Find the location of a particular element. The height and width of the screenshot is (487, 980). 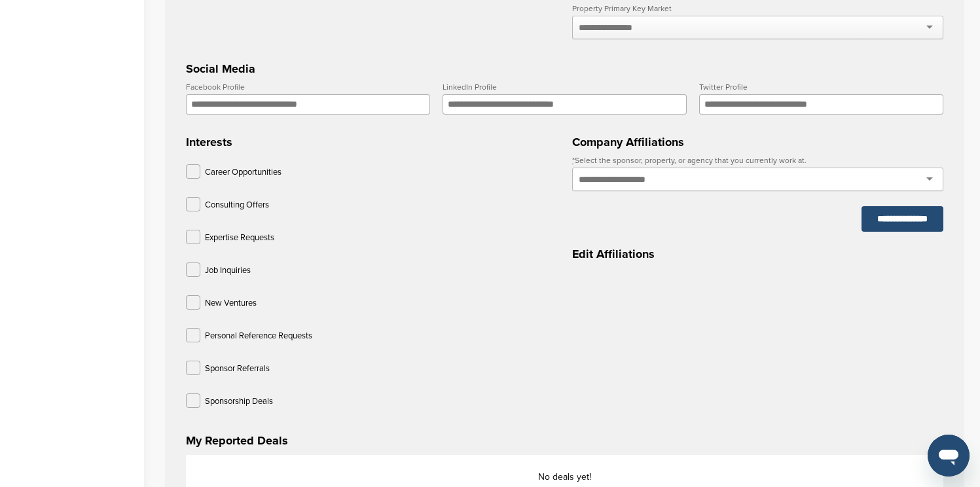

p: Personal Reference Requests is located at coordinates (258, 336).